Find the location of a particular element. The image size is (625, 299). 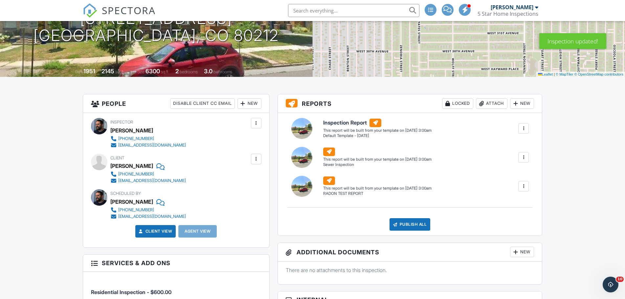

h3: Additional Documents is located at coordinates (410, 252).